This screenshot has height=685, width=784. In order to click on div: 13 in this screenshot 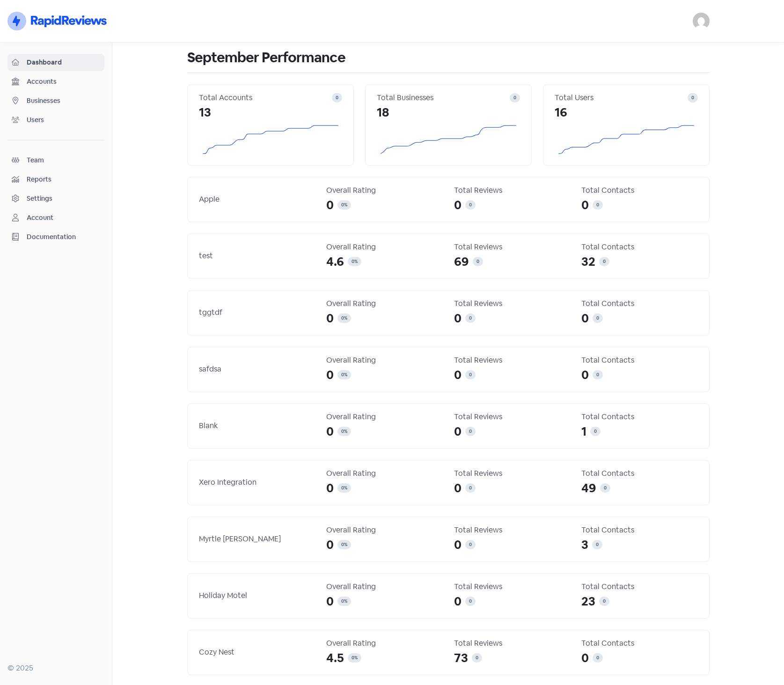, I will do `click(271, 113)`.